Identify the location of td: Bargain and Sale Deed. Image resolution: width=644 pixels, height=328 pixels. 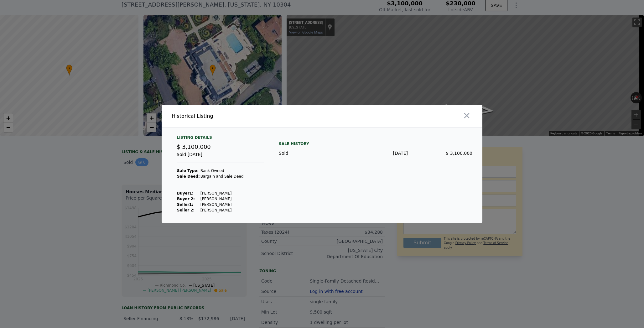
(222, 176).